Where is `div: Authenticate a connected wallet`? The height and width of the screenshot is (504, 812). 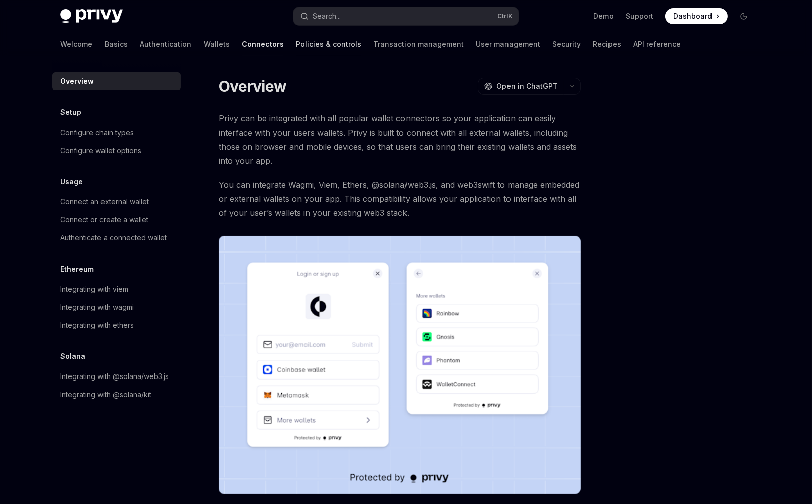
div: Authenticate a connected wallet is located at coordinates (114, 238).